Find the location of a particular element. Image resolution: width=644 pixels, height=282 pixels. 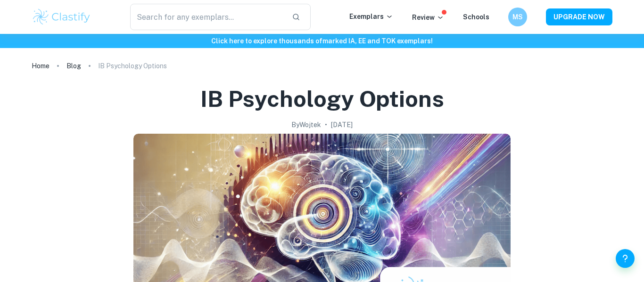

button: UPGRADE NOW is located at coordinates (579, 17).